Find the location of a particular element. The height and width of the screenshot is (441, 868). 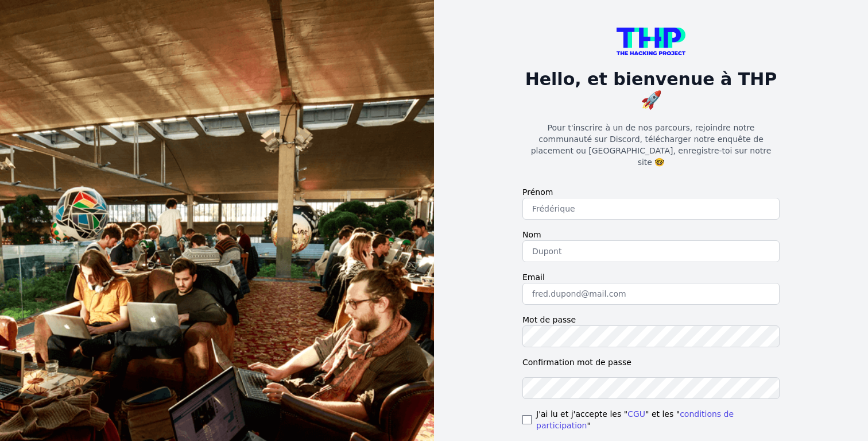

input: Dupont is located at coordinates (651, 251).